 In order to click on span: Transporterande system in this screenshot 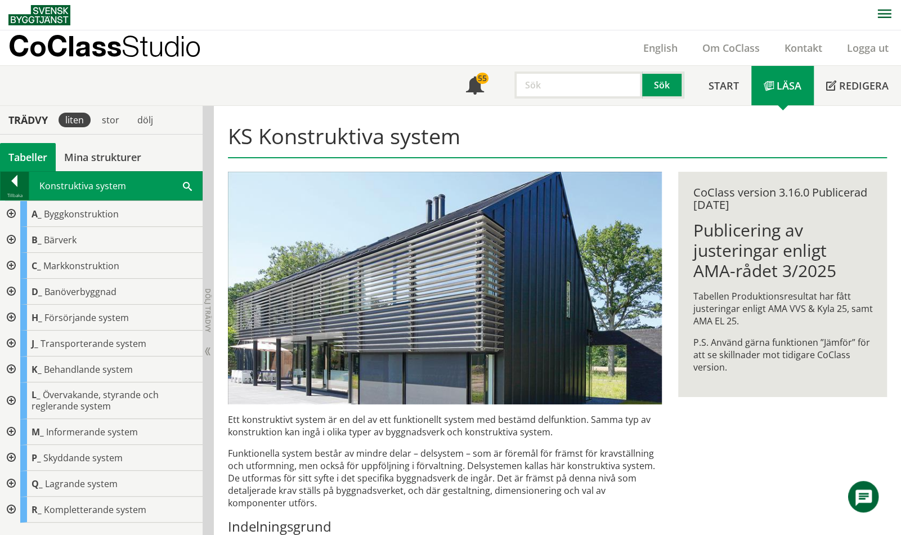, I will do `click(93, 343)`.